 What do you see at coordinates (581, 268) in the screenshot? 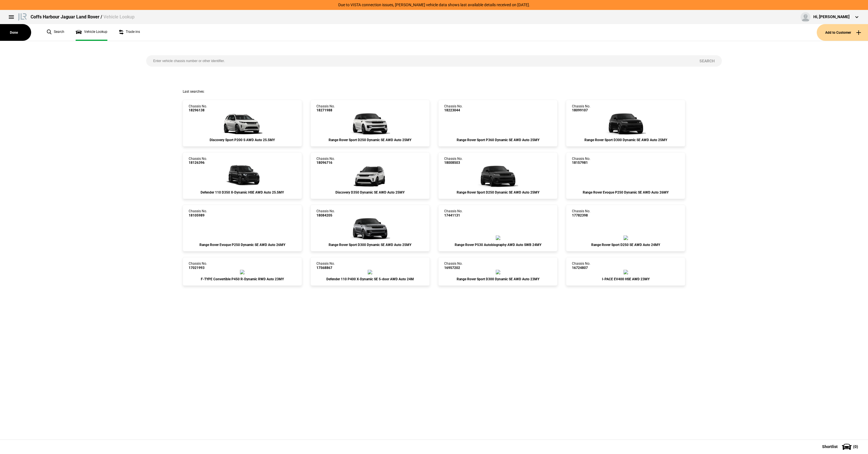
I see `span: 16724807` at bounding box center [581, 268].